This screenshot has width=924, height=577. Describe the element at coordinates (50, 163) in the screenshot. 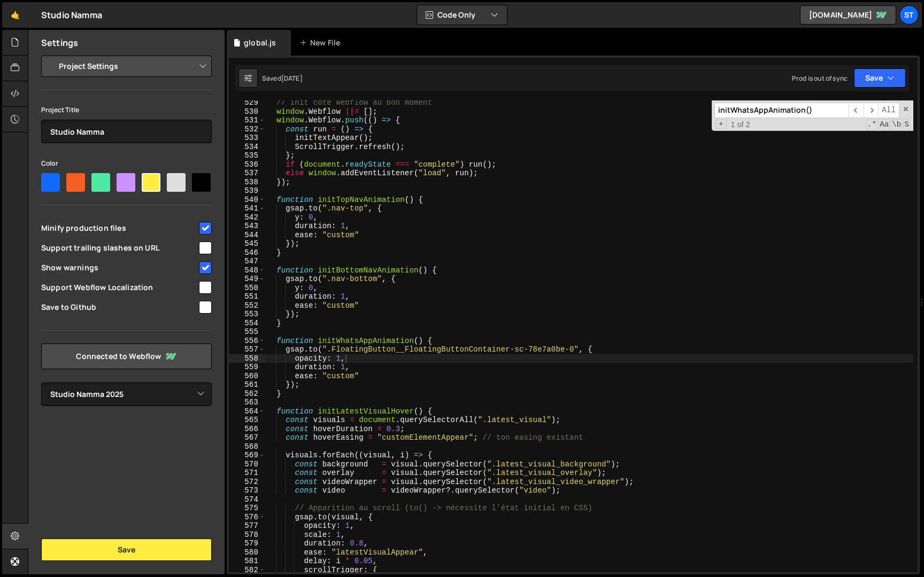

I see `label: Color` at that location.